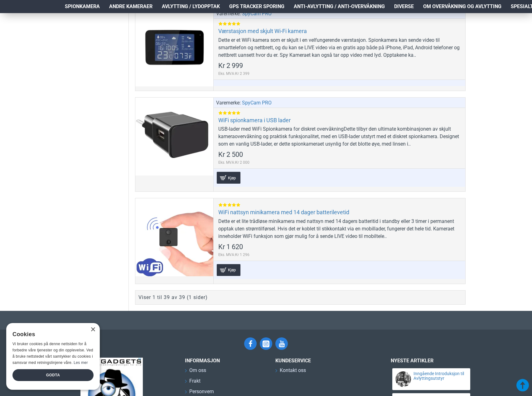 The width and height of the screenshot is (532, 396). I want to click on span: Frakt, so click(195, 381).